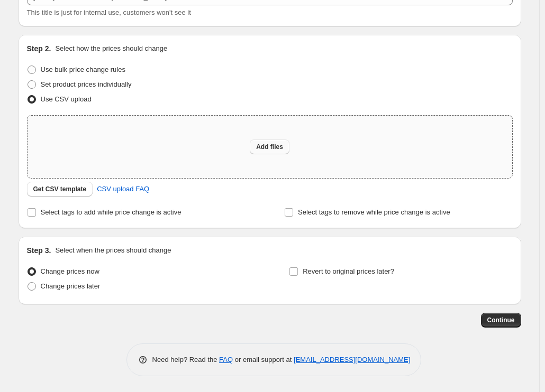  I want to click on span: This title is just for internal use, customers won't see it, so click(109, 12).